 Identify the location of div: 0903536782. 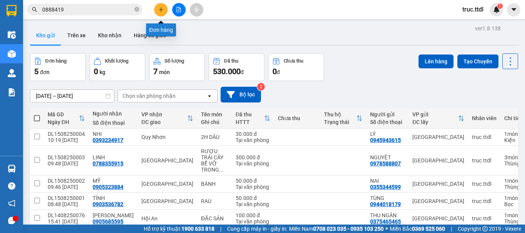
(108, 205).